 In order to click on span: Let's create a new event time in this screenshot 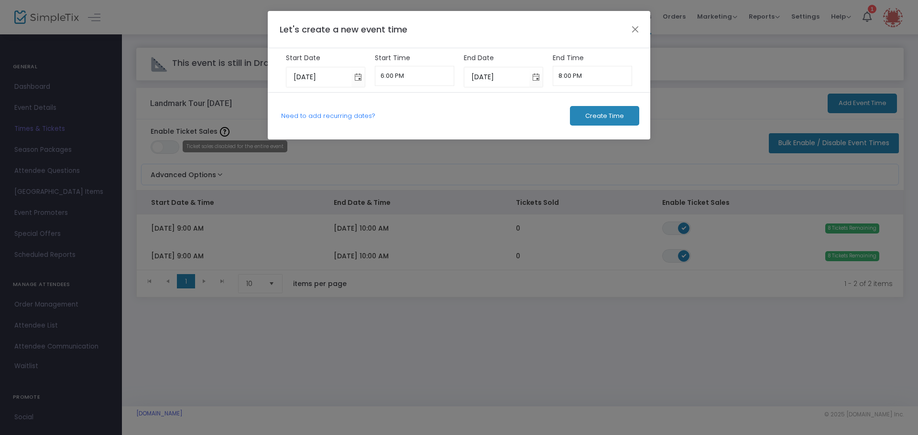, I will do `click(343, 29)`.